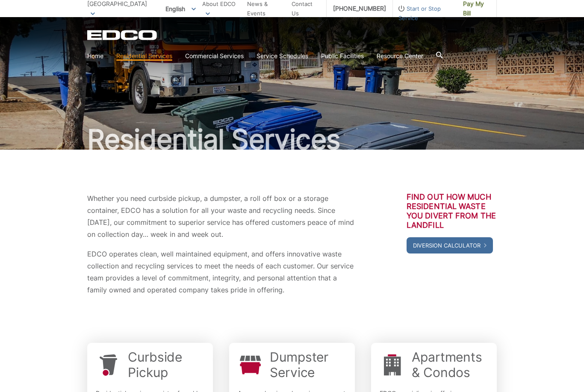 The image size is (584, 392). Describe the element at coordinates (292, 140) in the screenshot. I see `h1: Residential Services` at that location.